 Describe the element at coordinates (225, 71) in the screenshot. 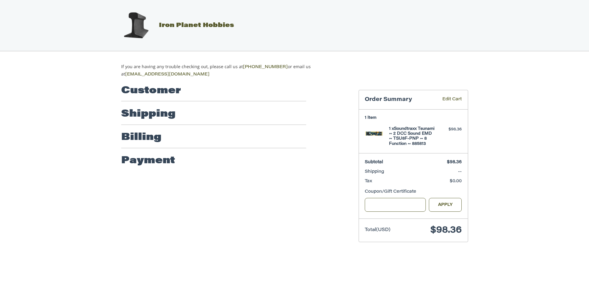

I see `p: If you are having any trouble checking out, please call us at or email us at` at that location.